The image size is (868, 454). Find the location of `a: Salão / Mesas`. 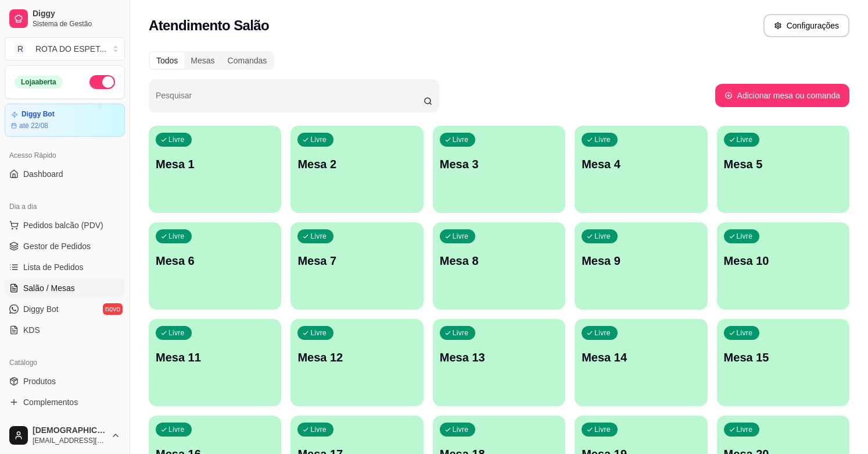

a: Salão / Mesas is located at coordinates (65, 288).